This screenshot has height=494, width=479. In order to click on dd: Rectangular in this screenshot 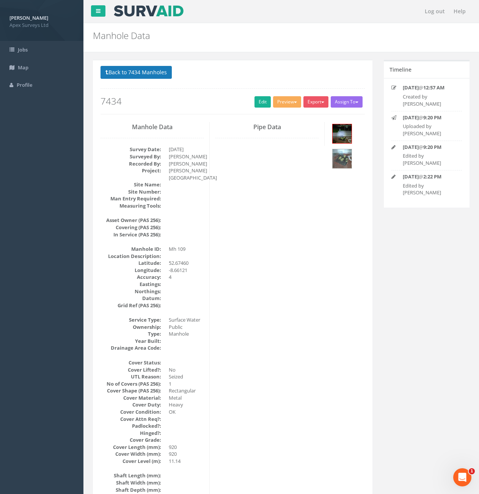, I will do `click(186, 391)`.